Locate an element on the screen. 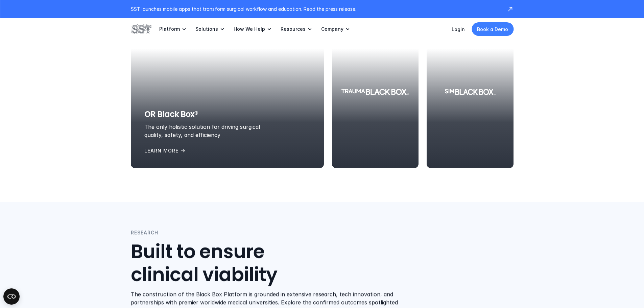 This screenshot has width=644, height=308. img: SIM Black Box logo is located at coordinates (470, 92).